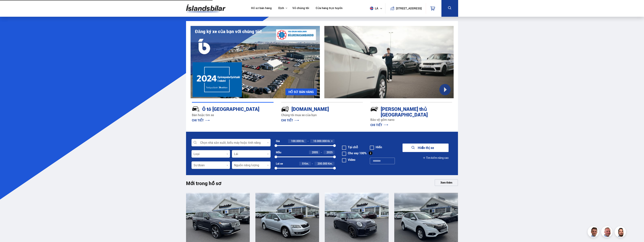 The image size is (644, 242). Describe the element at coordinates (228, 32) in the screenshot. I see `h1: Đăng ký xe của bạn với chúng tôi!` at that location.